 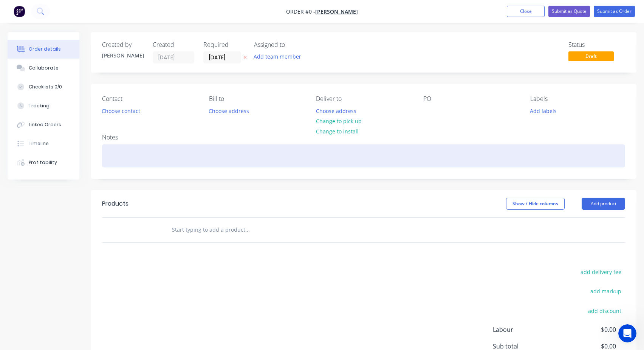 What do you see at coordinates (44, 87) in the screenshot?
I see `button: Checklists 0/0` at bounding box center [44, 87].